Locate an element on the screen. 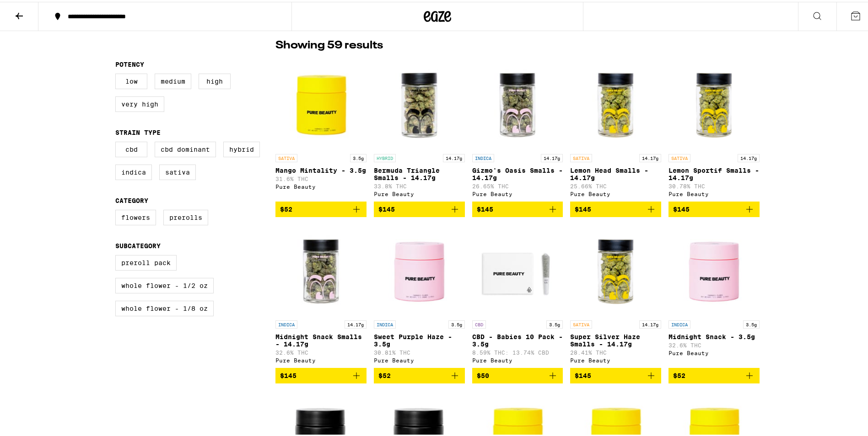 The height and width of the screenshot is (436, 868). p: Sweet Purple Haze - 3.5g is located at coordinates (419, 339).